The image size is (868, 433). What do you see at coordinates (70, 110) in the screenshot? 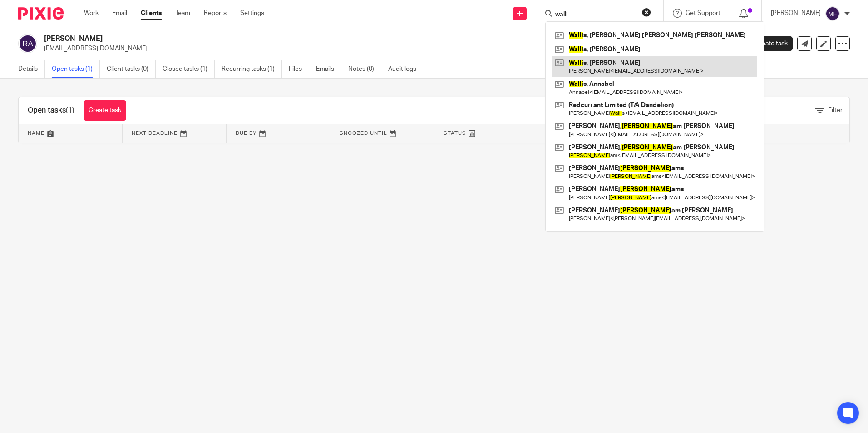
I see `span: (1)` at bounding box center [70, 110].